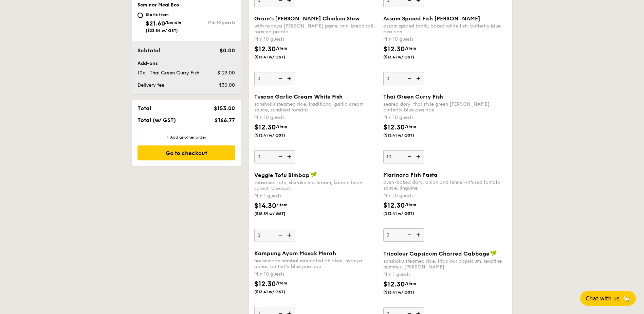 This screenshot has height=314, width=644. Describe the element at coordinates (608, 298) in the screenshot. I see `button: Chat with us🦙` at that location.